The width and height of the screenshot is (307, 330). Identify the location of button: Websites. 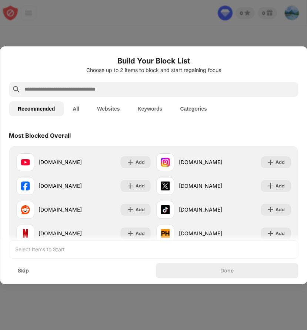
(108, 109).